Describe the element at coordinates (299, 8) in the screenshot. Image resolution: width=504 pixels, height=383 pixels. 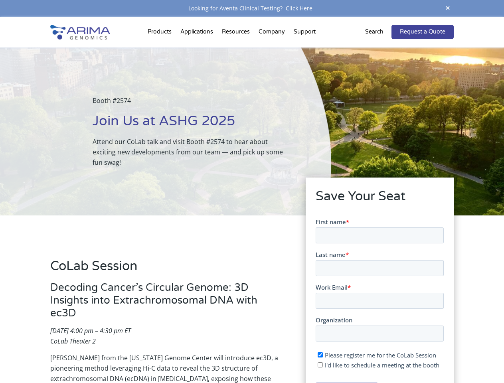
I see `a: Click Here` at that location.